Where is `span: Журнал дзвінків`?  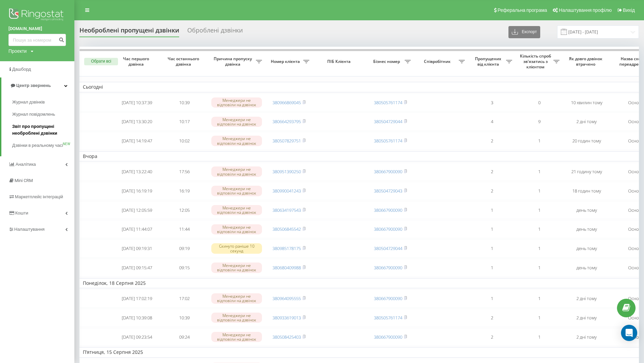 span: Журнал дзвінків is located at coordinates (28, 102).